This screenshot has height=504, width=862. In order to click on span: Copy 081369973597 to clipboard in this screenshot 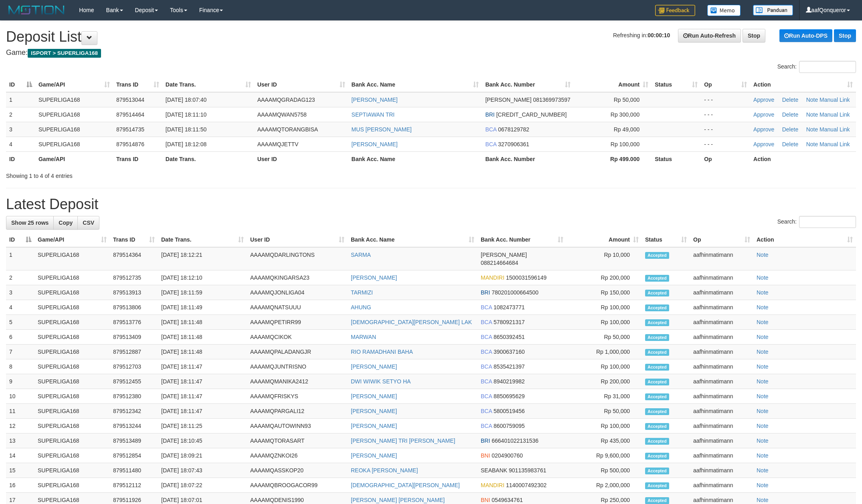, I will do `click(551, 100)`.